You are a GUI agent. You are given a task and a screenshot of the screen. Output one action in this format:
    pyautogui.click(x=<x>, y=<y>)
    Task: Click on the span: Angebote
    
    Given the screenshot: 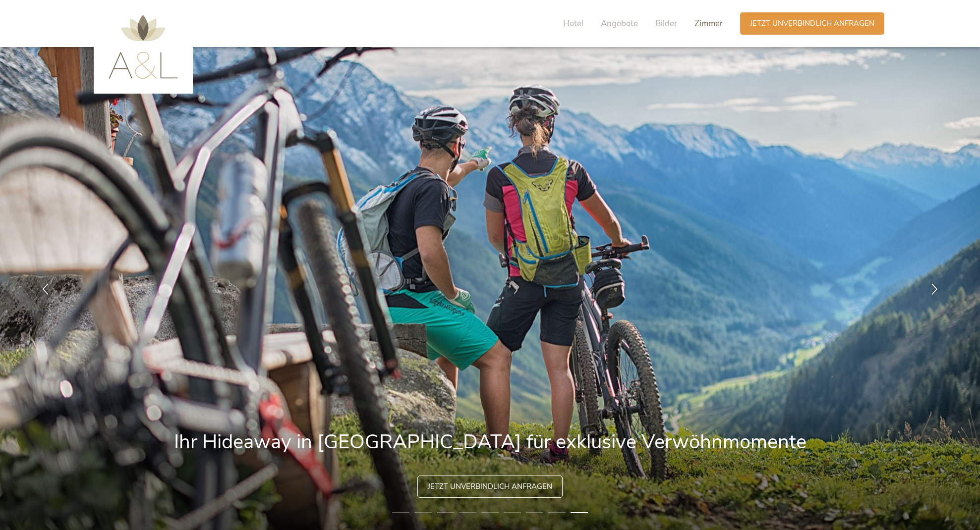 What is the action you would take?
    pyautogui.click(x=619, y=23)
    